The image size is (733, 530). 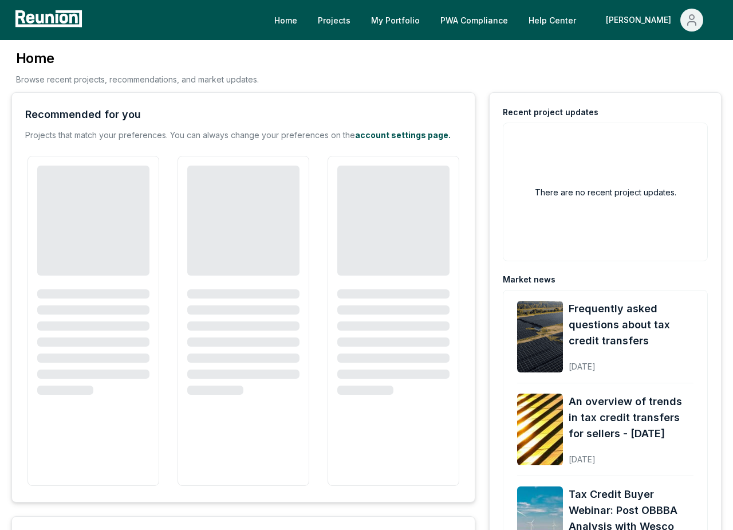 I want to click on a: account settings page., so click(x=402, y=135).